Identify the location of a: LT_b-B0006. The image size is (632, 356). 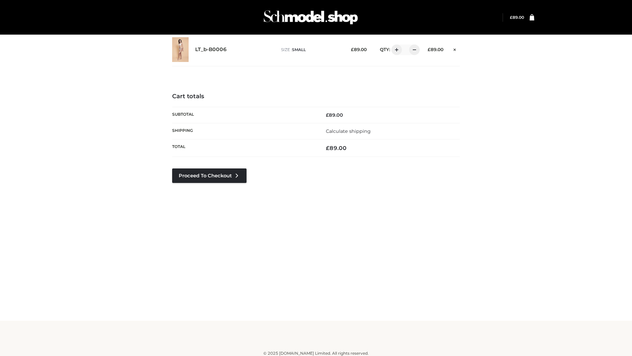
(211, 49).